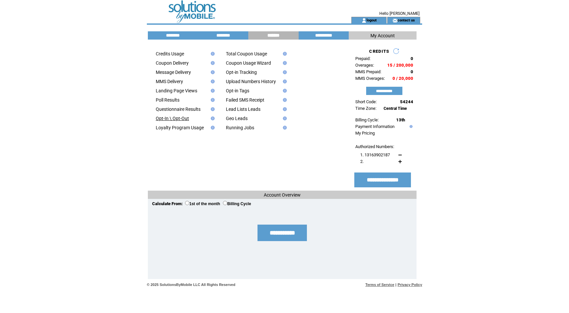 The image size is (569, 313). What do you see at coordinates (237, 118) in the screenshot?
I see `a: Geo Leads` at bounding box center [237, 118].